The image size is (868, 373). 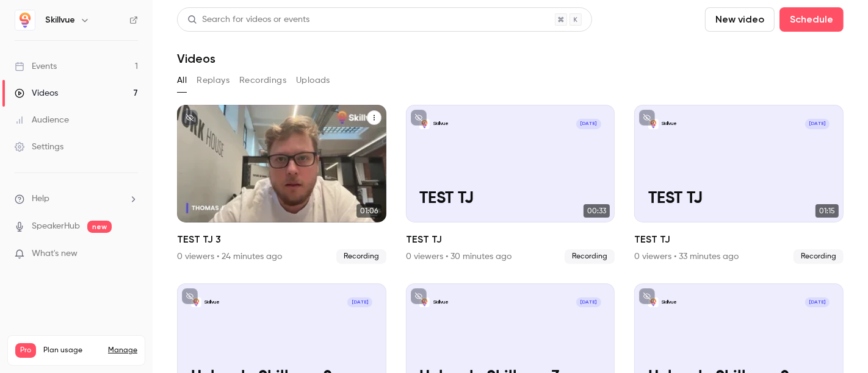 What do you see at coordinates (24, 24) in the screenshot?
I see `img: logo_orange.svg` at bounding box center [24, 24].